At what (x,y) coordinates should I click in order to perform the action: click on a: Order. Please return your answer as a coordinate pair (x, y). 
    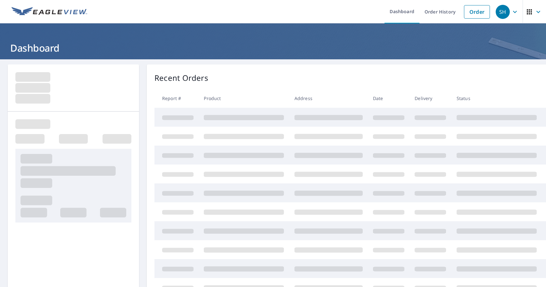
    Looking at the image, I should click on (477, 12).